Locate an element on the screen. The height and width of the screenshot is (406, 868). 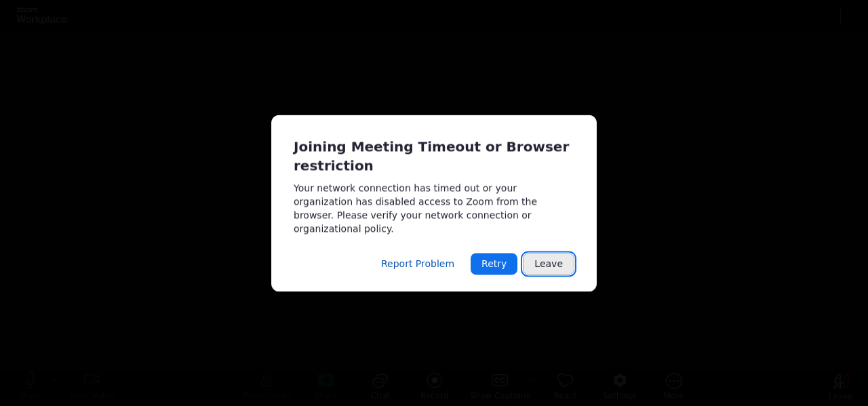
button: Retry is located at coordinates (494, 264).